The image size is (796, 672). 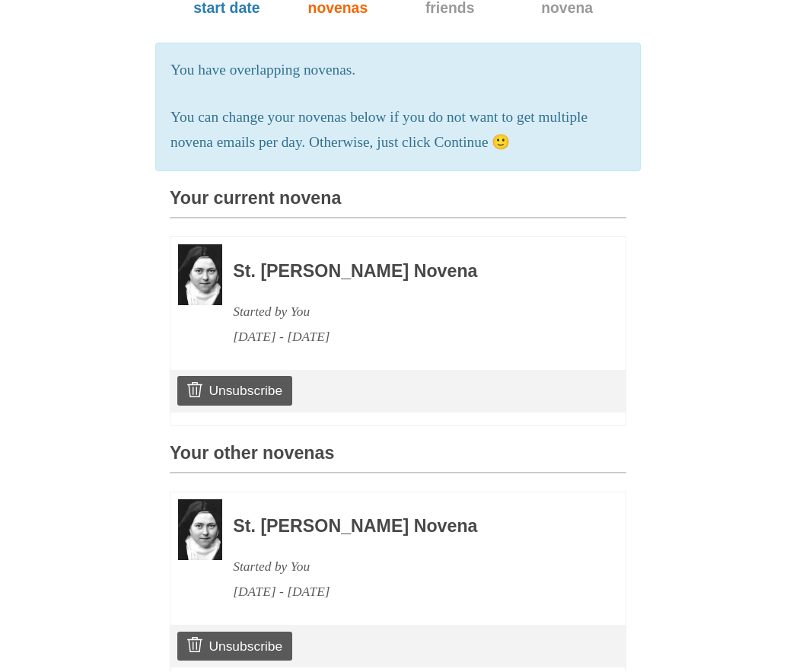 What do you see at coordinates (398, 71) in the screenshot?
I see `p: You have overlapping novenas.` at bounding box center [398, 71].